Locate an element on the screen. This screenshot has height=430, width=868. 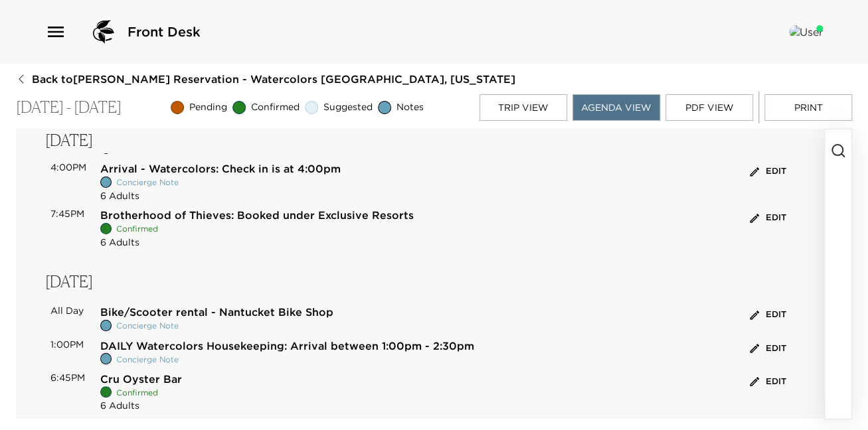
button: Agenda View is located at coordinates (616, 108).